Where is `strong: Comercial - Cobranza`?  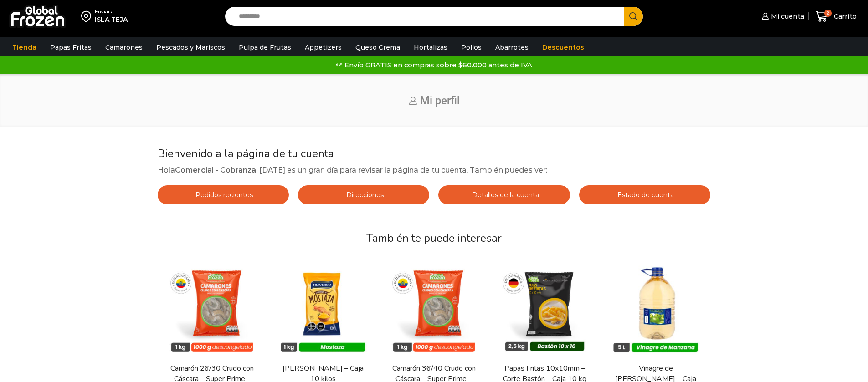
strong: Comercial - Cobranza is located at coordinates (215, 170).